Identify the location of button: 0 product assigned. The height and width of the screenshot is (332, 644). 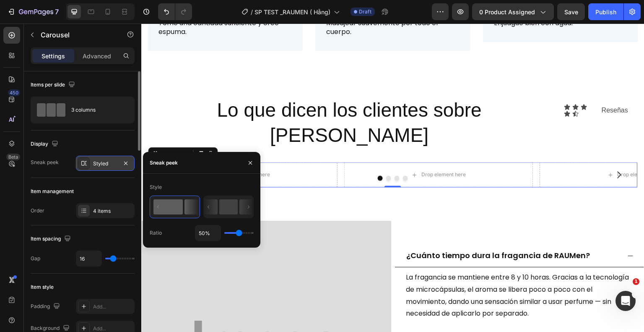
(513, 12).